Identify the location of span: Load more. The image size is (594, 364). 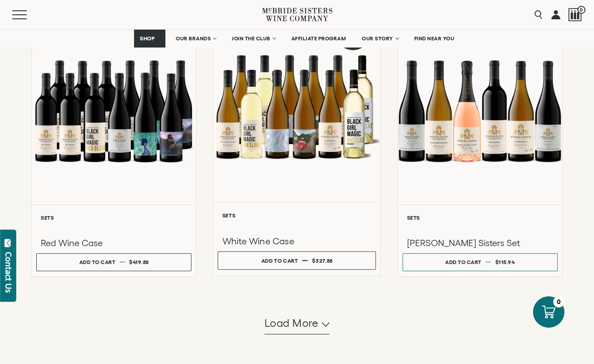
(291, 323).